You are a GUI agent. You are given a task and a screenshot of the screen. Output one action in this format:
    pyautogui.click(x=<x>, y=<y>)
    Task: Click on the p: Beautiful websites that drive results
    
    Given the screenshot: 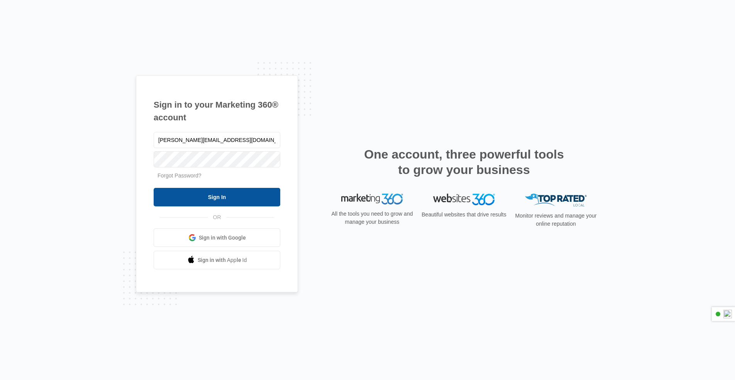 What is the action you would take?
    pyautogui.click(x=464, y=215)
    